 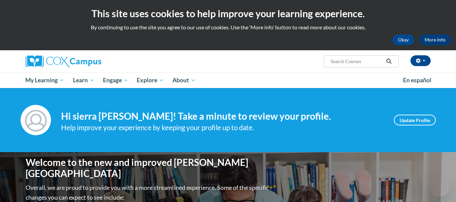 I want to click on span: My Learning, so click(x=45, y=80).